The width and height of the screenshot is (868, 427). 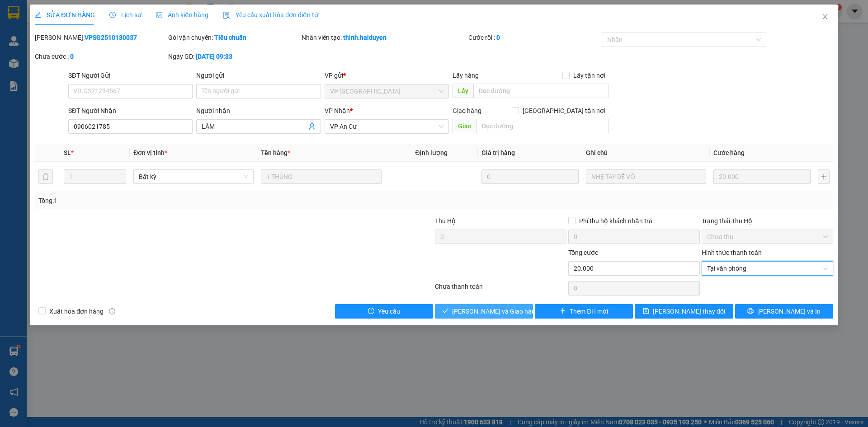 What do you see at coordinates (182, 15) in the screenshot?
I see `span: Ảnh kiện hàng` at bounding box center [182, 15].